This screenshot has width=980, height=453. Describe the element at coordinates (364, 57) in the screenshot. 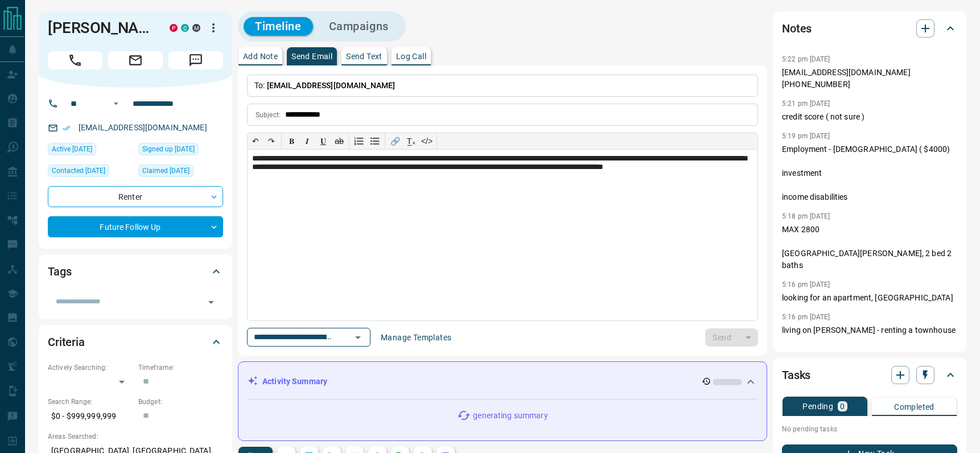

I see `p: Send Text` at that location.